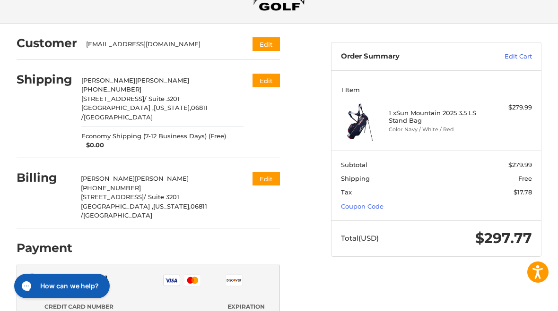 This screenshot has height=311, width=558. I want to click on a: Coupon Code, so click(362, 206).